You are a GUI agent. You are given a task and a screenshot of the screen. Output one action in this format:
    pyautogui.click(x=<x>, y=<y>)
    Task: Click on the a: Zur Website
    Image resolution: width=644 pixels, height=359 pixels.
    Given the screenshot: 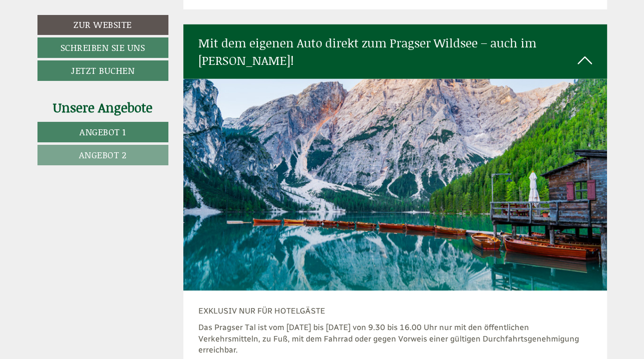 What is the action you would take?
    pyautogui.click(x=103, y=25)
    